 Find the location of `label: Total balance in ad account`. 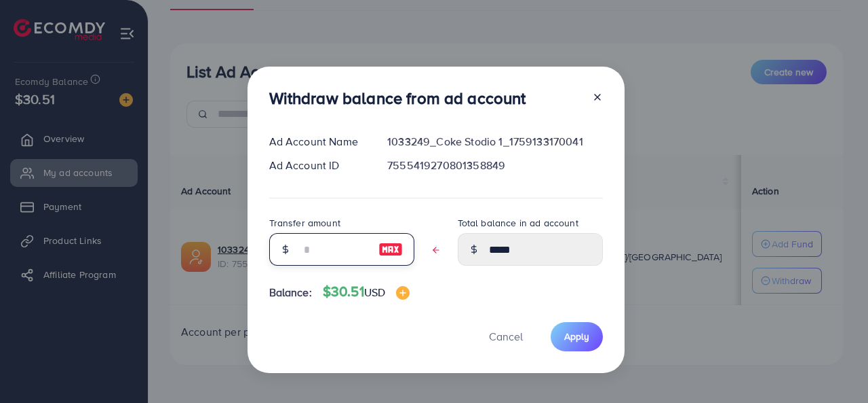

label: Total balance in ad account is located at coordinates (518, 223).